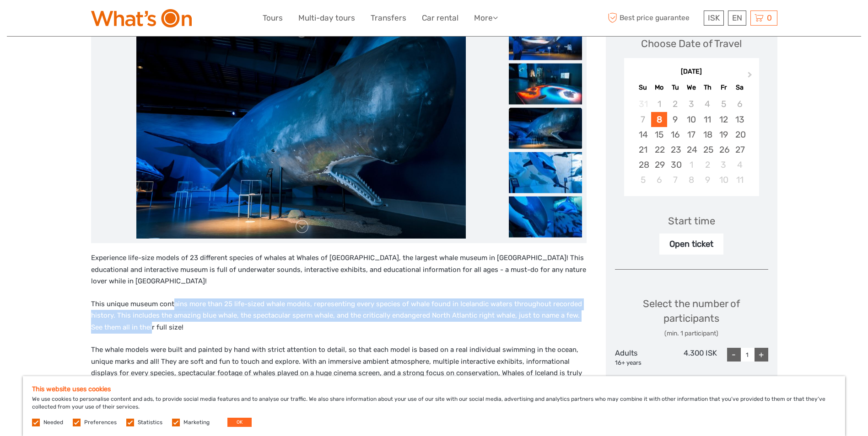 The image size is (868, 436). What do you see at coordinates (643, 180) in the screenshot?
I see `div: Choose Sunday, October 5th, 2025` at bounding box center [643, 180].